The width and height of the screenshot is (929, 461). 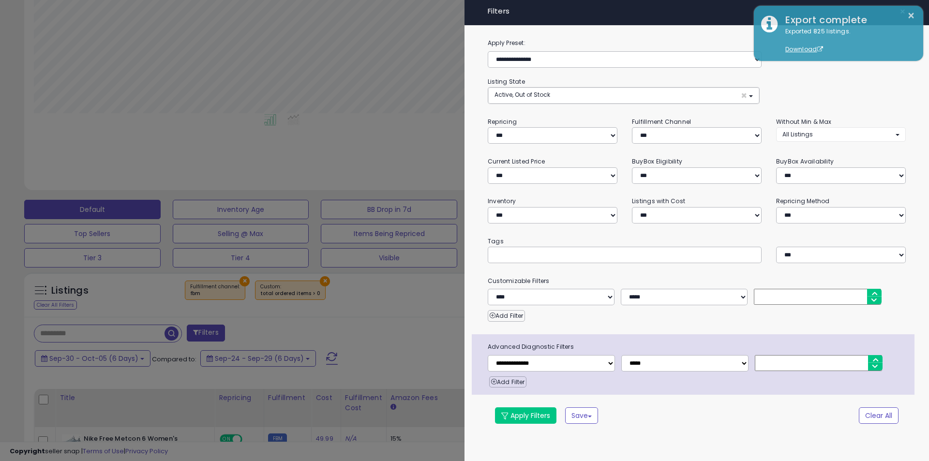 What do you see at coordinates (878, 416) in the screenshot?
I see `button: Clear All` at bounding box center [878, 416].